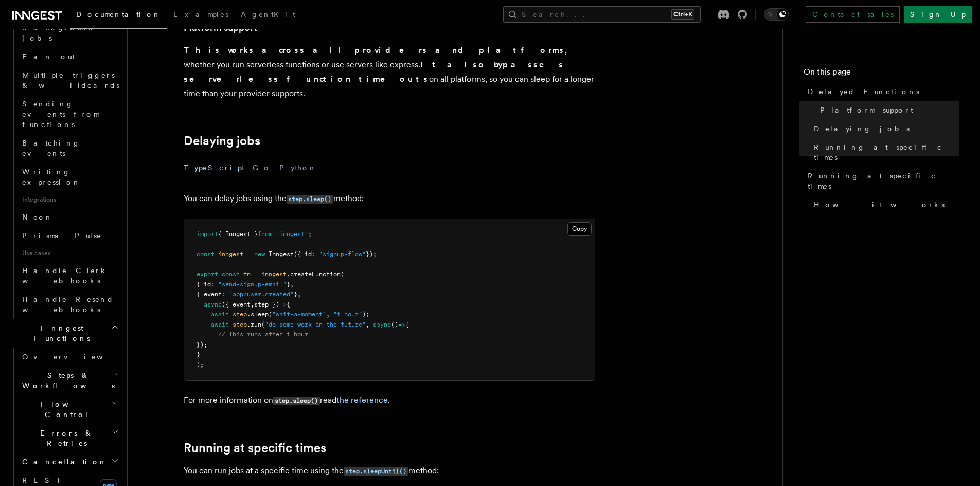 This screenshot has height=486, width=980. What do you see at coordinates (298, 168) in the screenshot?
I see `button: Python` at bounding box center [298, 168].